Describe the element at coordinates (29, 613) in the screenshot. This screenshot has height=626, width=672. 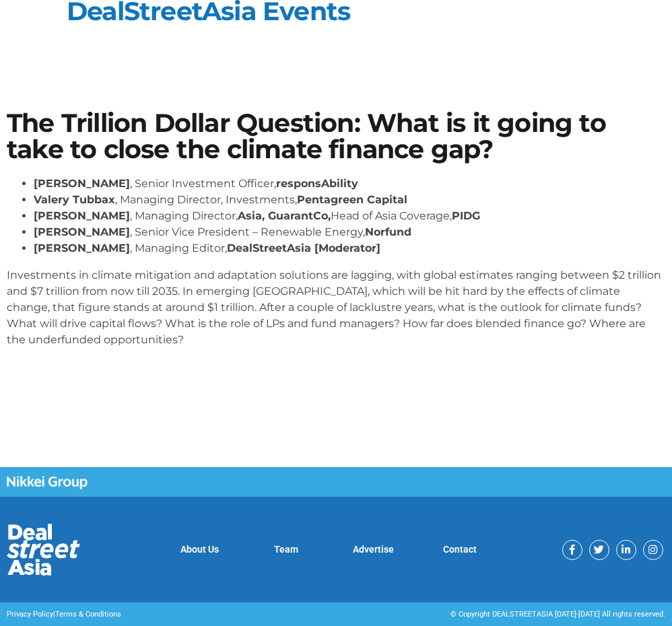
I see `a: Privacy Policy` at that location.